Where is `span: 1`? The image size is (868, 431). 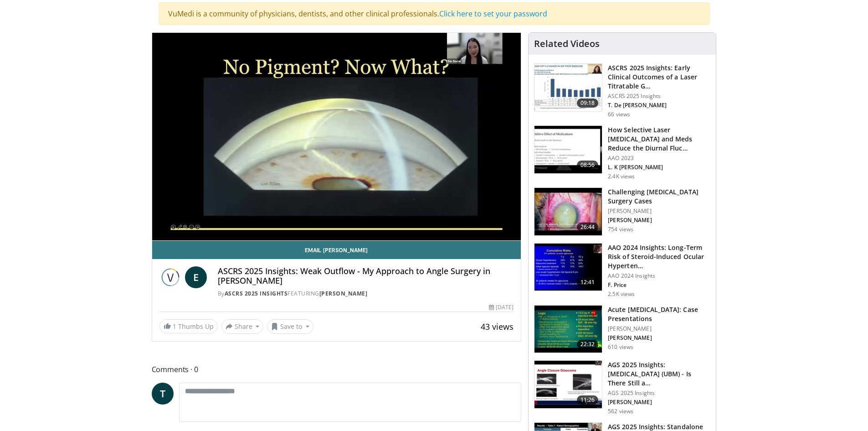 span: 1 is located at coordinates (175, 326).